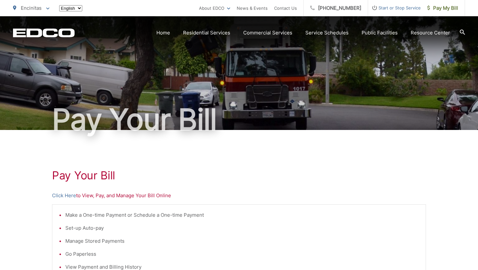 The width and height of the screenshot is (478, 270). I want to click on select: Select a language, so click(71, 8).